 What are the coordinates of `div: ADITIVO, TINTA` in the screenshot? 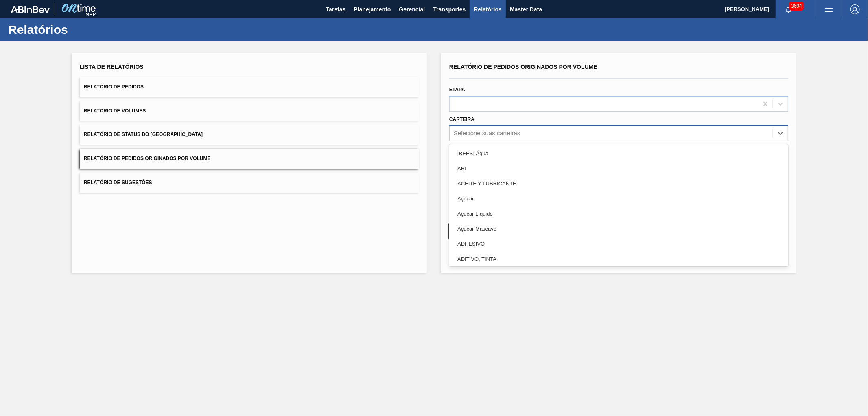 It's located at (619, 258).